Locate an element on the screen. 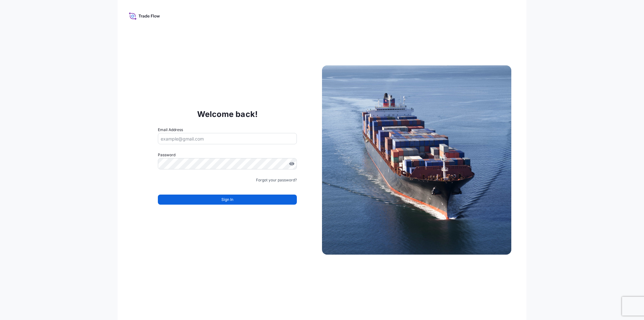 The image size is (644, 320). input: example@gmail.com is located at coordinates (227, 139).